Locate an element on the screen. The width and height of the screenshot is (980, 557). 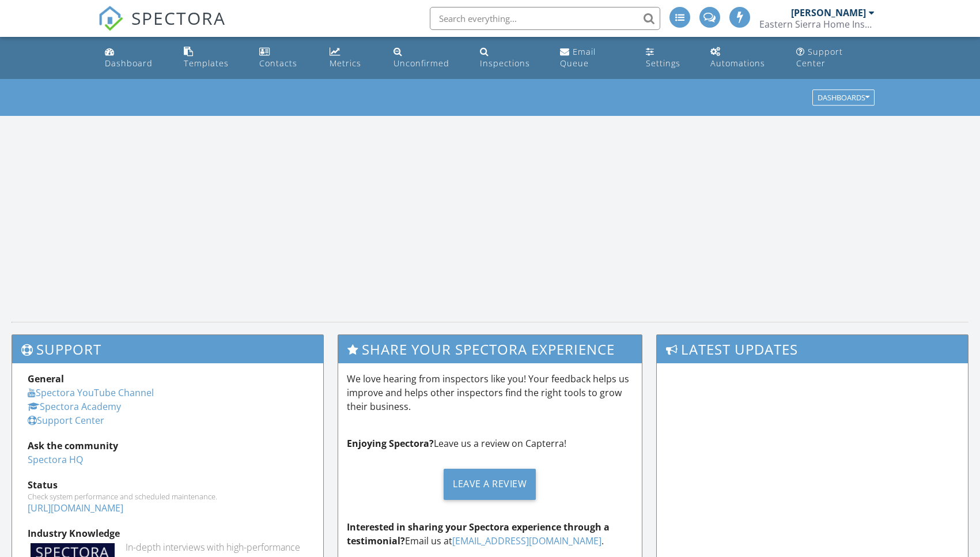
a: Spectora YouTube Channel is located at coordinates (90, 393).